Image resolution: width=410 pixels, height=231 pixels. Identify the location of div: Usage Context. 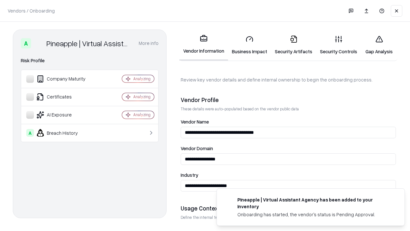
(288, 208).